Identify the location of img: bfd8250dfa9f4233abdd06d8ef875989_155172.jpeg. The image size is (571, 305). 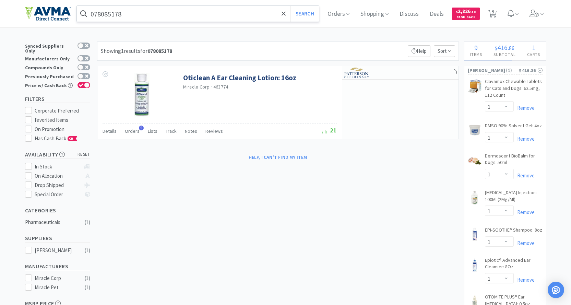
(474, 197).